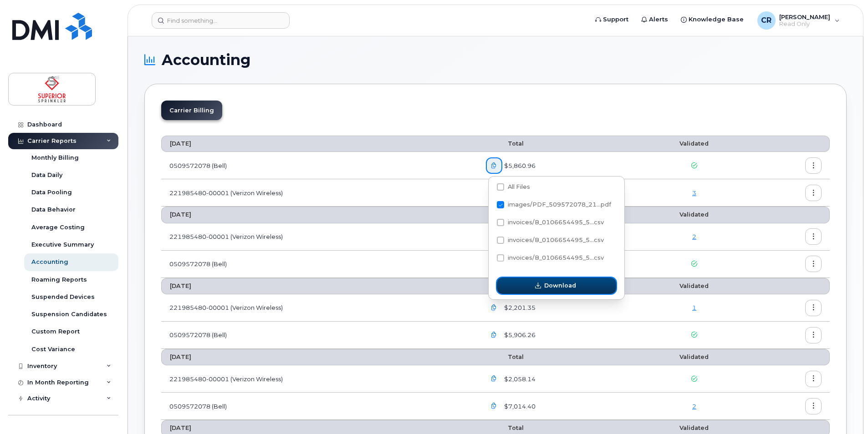  What do you see at coordinates (206, 60) in the screenshot?
I see `span: Accounting` at bounding box center [206, 60].